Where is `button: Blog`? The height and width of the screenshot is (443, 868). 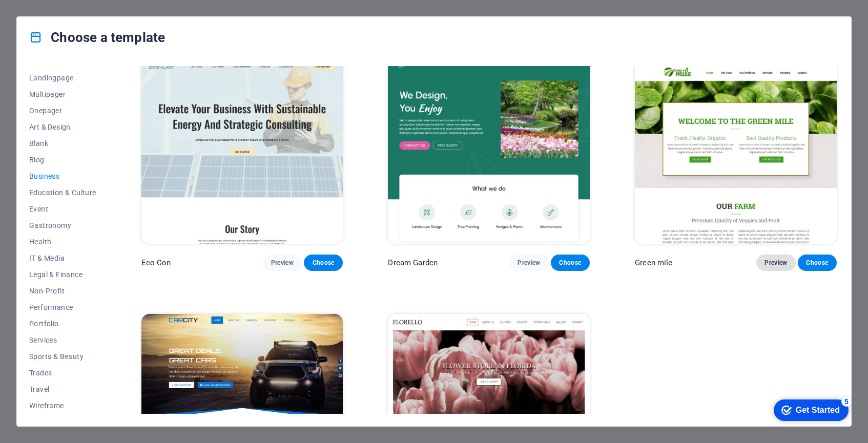
button: Blog is located at coordinates (63, 160).